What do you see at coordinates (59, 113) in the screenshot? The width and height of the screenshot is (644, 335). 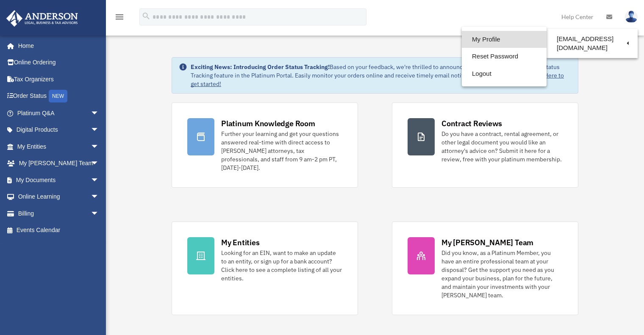 I see `a: Platinum Q&Aarrow_drop_down` at bounding box center [59, 113].